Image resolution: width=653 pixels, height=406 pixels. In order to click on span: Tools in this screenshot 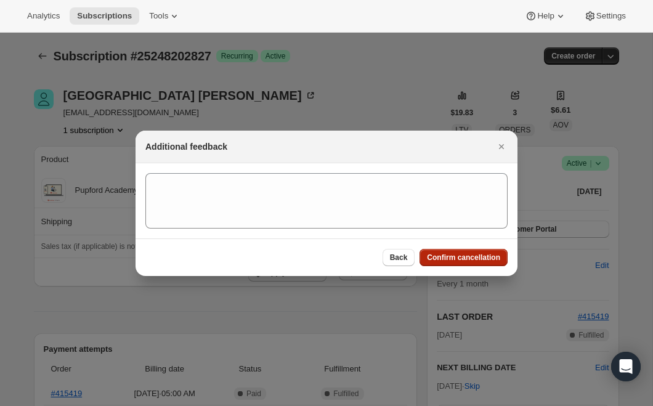, I will do `click(158, 16)`.